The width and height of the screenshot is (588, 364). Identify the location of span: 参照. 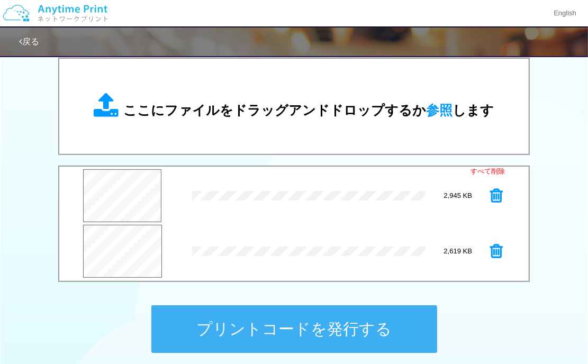
(440, 110).